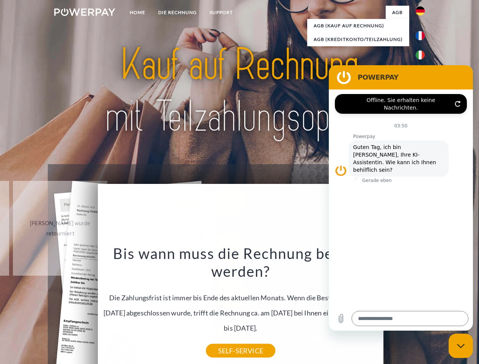  Describe the element at coordinates (241, 351) in the screenshot. I see `a: SELF-SERVICE` at that location.